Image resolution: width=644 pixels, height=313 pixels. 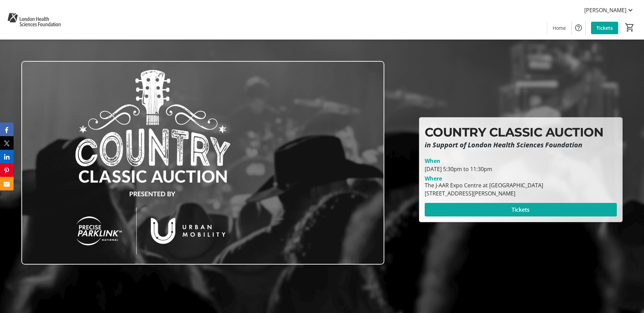 I want to click on button: Tickets, so click(x=520, y=210).